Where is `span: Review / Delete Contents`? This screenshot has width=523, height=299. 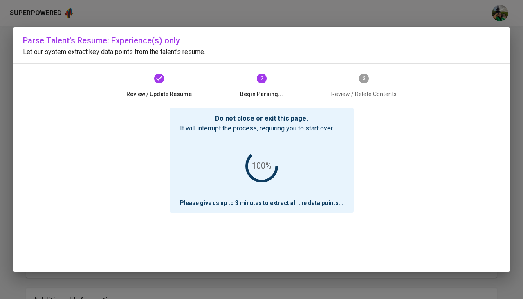
span: Review / Delete Contents is located at coordinates (364, 94).